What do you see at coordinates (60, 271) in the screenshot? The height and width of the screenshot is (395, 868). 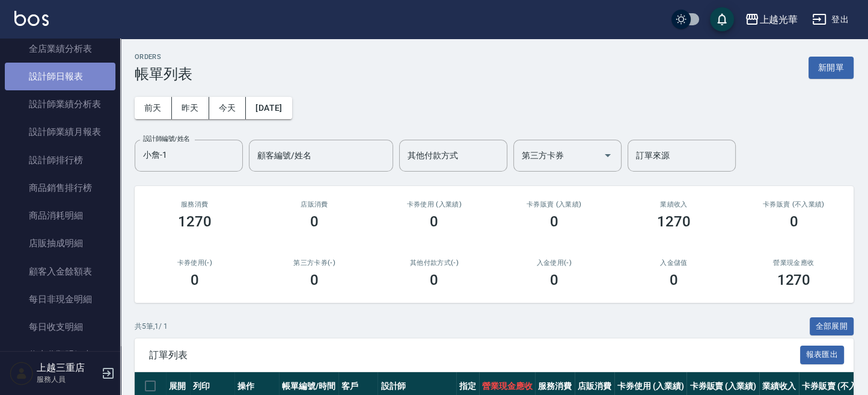 I see `a: 顧客入金餘額表` at bounding box center [60, 271].